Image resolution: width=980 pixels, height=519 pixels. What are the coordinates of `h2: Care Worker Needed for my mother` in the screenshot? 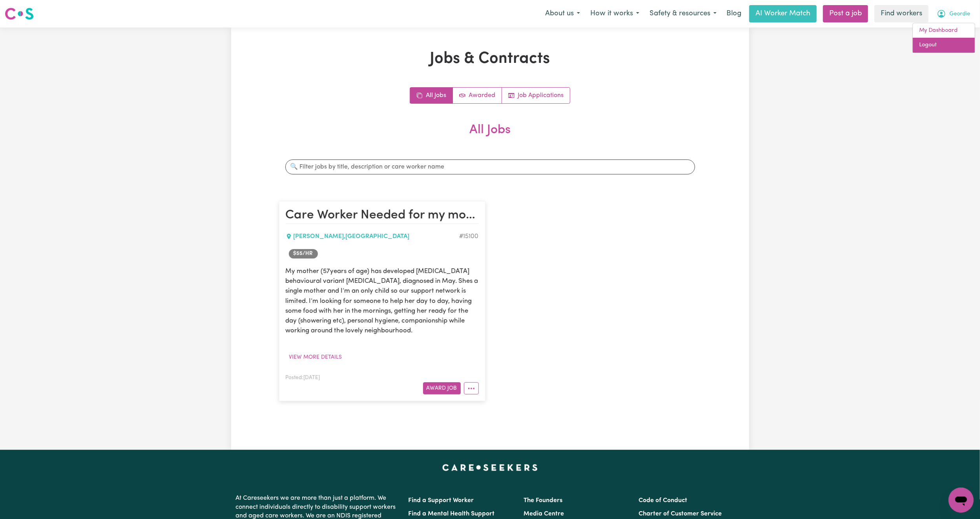 It's located at (382, 215).